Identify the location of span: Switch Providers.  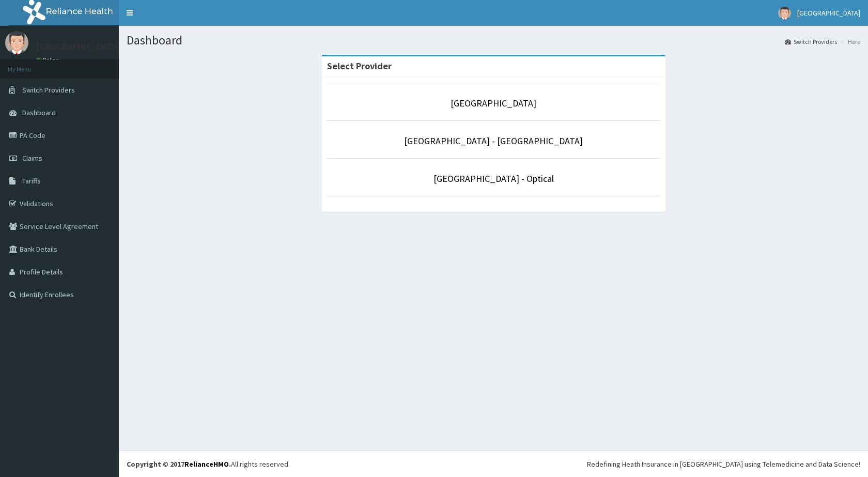
(48, 90).